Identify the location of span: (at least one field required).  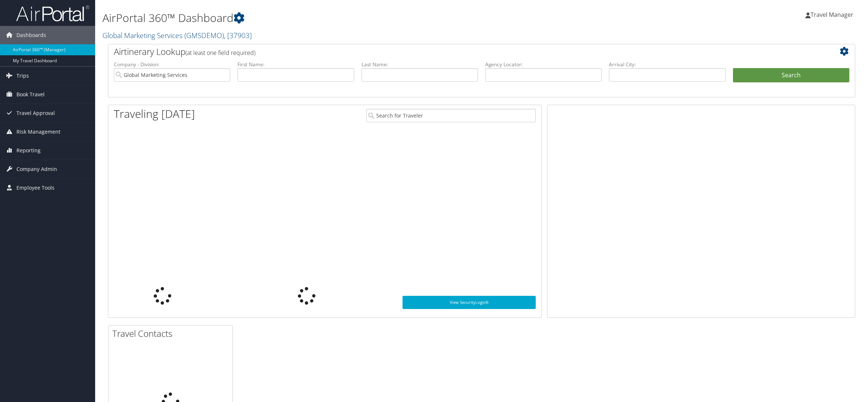
(220, 52).